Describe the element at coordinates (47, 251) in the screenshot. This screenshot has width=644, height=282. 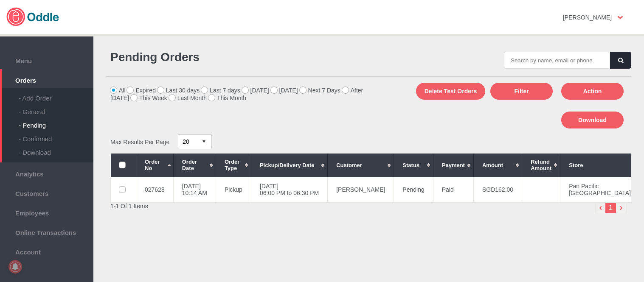
I see `span: Account` at that location.